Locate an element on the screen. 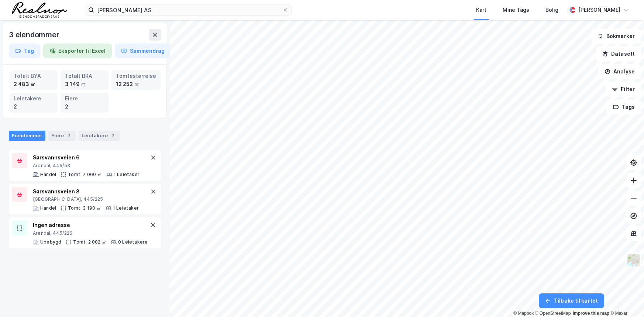 The height and width of the screenshot is (317, 644). button: Tag is located at coordinates (24, 51).